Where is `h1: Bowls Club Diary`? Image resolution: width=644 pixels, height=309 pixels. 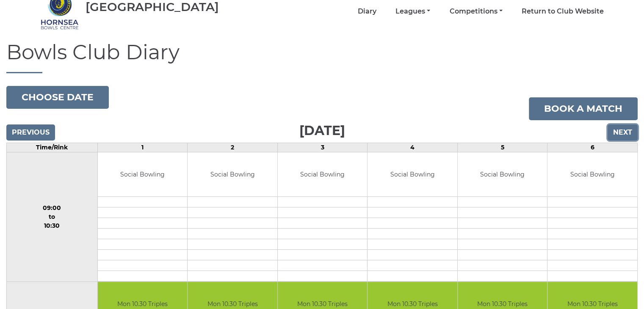 h1: Bowls Club Diary is located at coordinates (322, 58).